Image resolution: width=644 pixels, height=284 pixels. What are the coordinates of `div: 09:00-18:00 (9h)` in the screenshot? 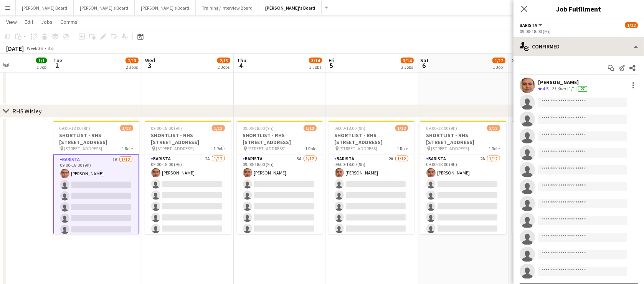 It's located at (579, 31).